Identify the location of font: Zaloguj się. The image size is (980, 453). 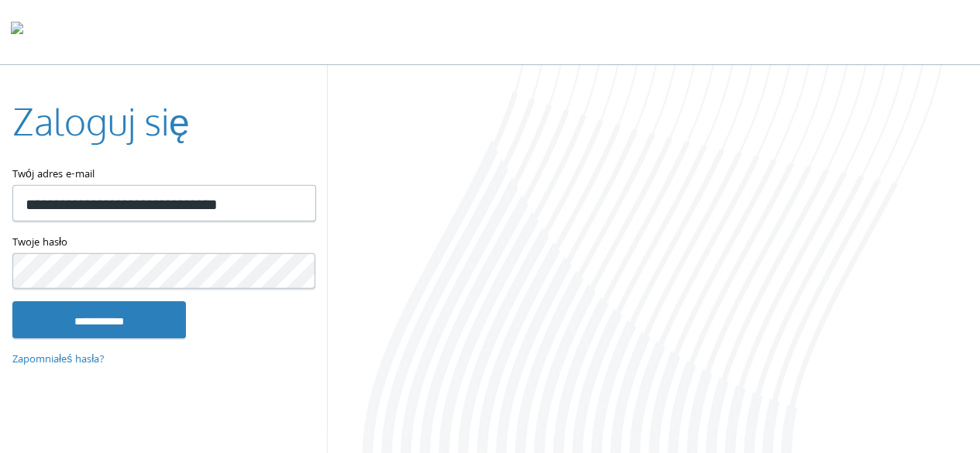
(101, 120).